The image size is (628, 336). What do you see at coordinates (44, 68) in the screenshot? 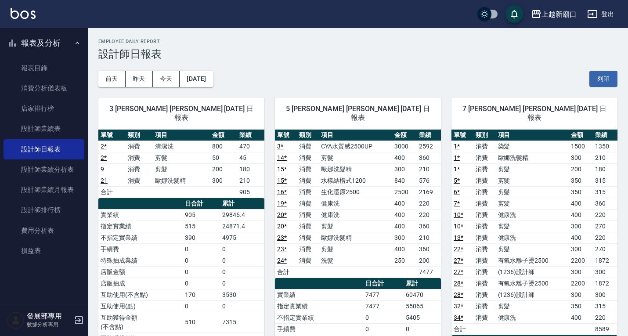
I see `a: 報表目錄` at bounding box center [44, 68].